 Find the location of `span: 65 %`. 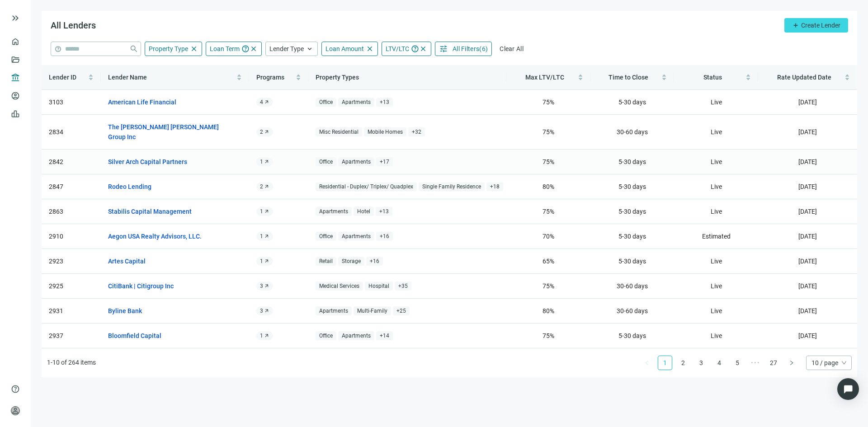

span: 65 % is located at coordinates (548, 261).